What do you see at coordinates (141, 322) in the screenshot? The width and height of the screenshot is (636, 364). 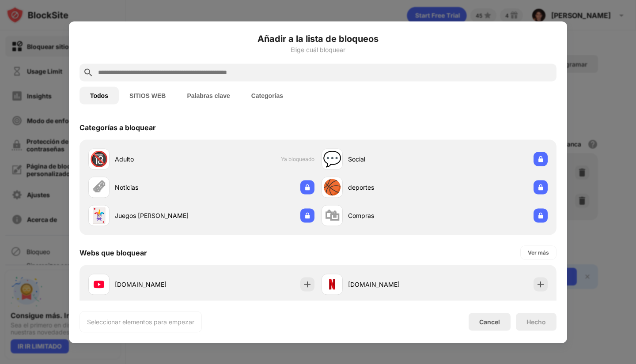 I see `div: Seleccionar elementos para empezar` at bounding box center [141, 322].